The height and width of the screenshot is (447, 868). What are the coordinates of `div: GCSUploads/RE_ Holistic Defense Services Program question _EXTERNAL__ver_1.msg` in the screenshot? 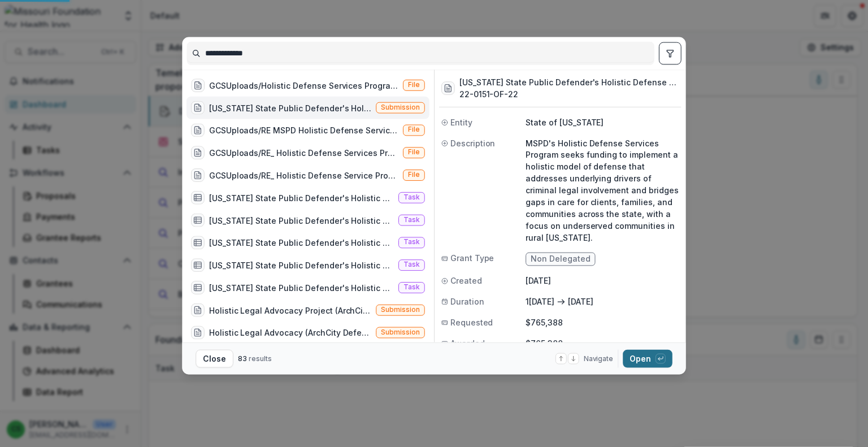 It's located at (303, 152).